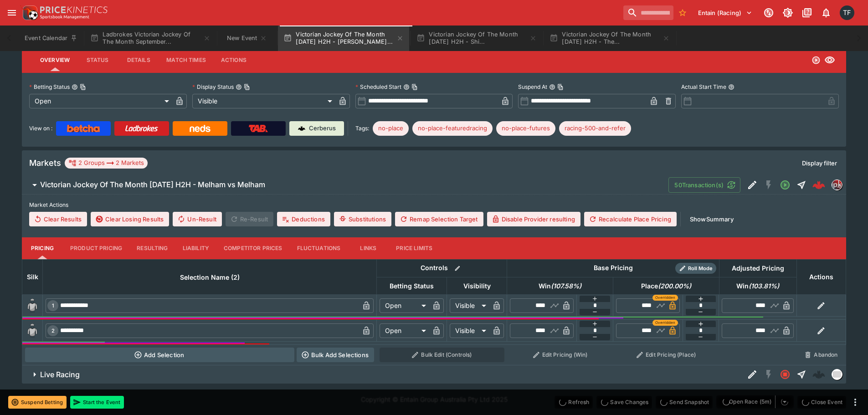  I want to click on span: 2, so click(53, 330).